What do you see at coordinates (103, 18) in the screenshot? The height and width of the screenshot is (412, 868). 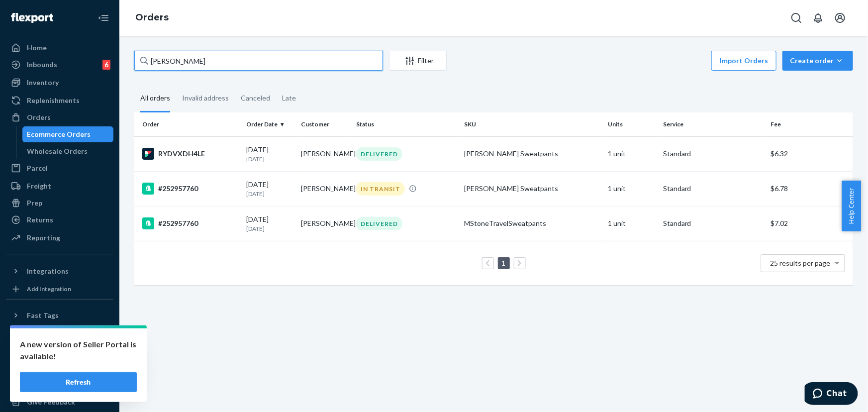 I see `button: Close Navigation` at bounding box center [103, 18].